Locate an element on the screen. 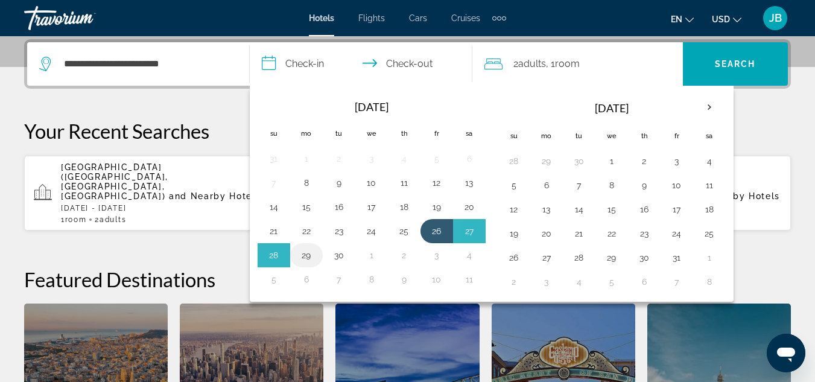 The width and height of the screenshot is (815, 382). button: Change currency is located at coordinates (726, 19).